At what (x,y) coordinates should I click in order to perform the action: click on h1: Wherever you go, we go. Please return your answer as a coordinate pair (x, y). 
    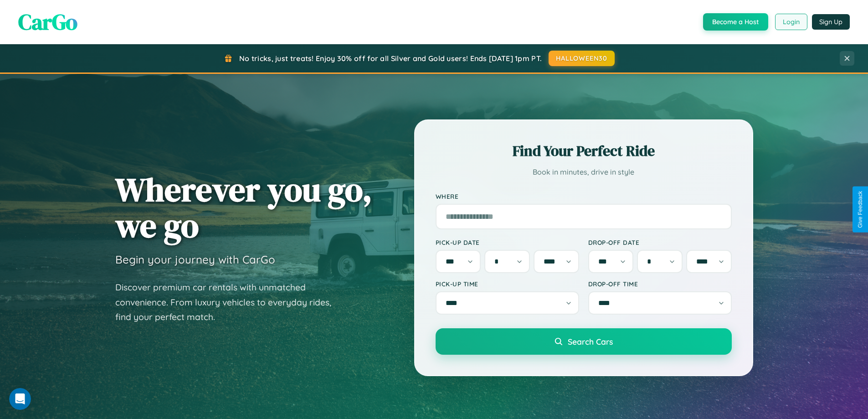
    Looking at the image, I should click on (243, 208).